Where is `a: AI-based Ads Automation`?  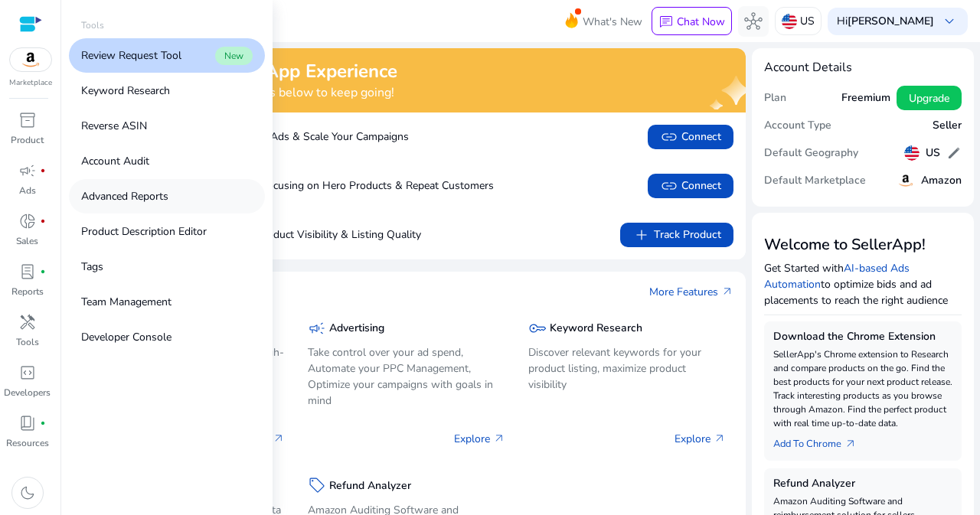
a: AI-based Ads Automation is located at coordinates (837, 276).